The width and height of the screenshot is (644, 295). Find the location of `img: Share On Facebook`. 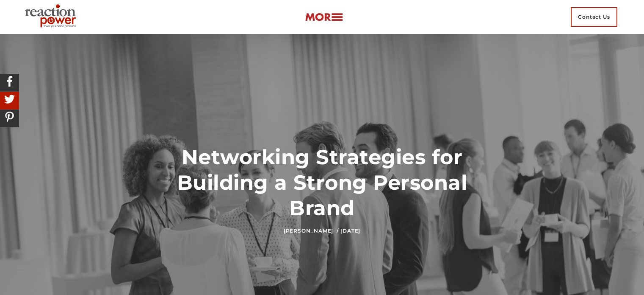

img: Share On Facebook is located at coordinates (9, 81).